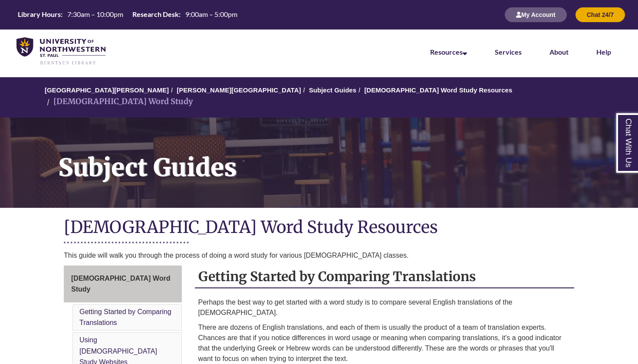 The width and height of the screenshot is (638, 364). Describe the element at coordinates (604, 52) in the screenshot. I see `a: Help` at that location.